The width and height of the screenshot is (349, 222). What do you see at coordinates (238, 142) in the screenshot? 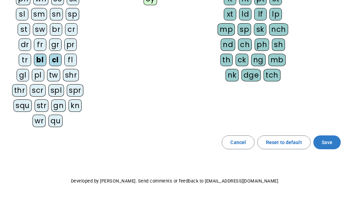
I see `button: Cancel` at bounding box center [238, 142].